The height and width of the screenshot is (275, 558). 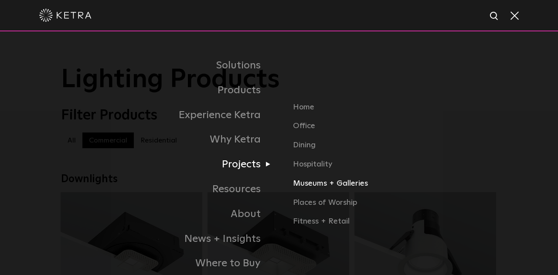 I want to click on img: search icon, so click(x=494, y=16).